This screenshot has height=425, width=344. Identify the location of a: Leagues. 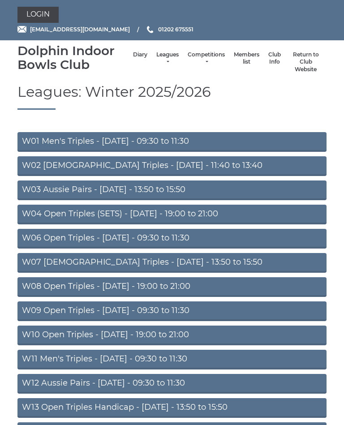
(168, 58).